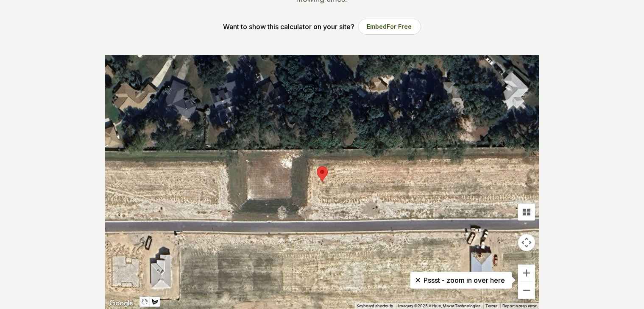 The image size is (644, 309). I want to click on a: Terms (opens in new tab), so click(492, 306).